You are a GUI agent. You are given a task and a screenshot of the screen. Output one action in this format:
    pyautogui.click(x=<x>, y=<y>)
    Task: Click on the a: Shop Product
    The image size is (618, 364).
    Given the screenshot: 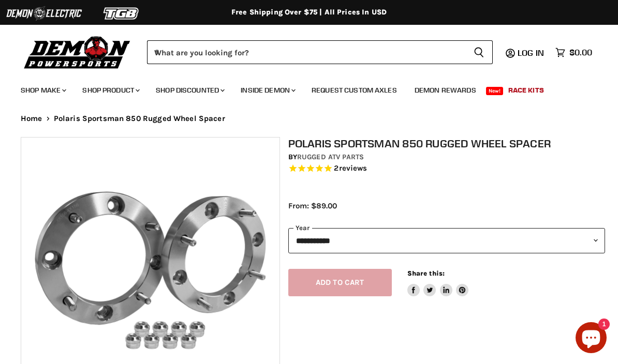 What is the action you would take?
    pyautogui.click(x=110, y=90)
    